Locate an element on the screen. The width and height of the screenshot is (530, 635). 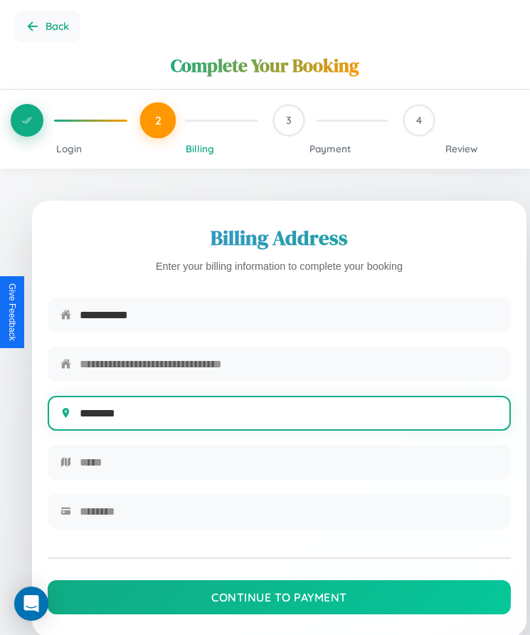
button: Continue to Payment is located at coordinates (279, 597).